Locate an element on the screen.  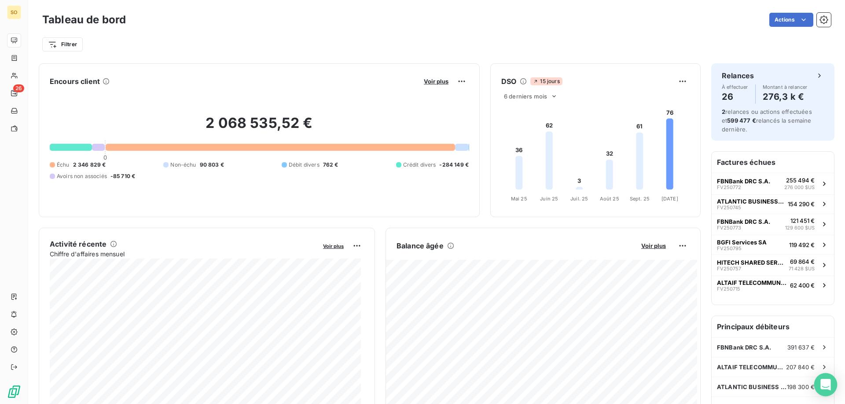
span: À effectuer is located at coordinates (735, 87).